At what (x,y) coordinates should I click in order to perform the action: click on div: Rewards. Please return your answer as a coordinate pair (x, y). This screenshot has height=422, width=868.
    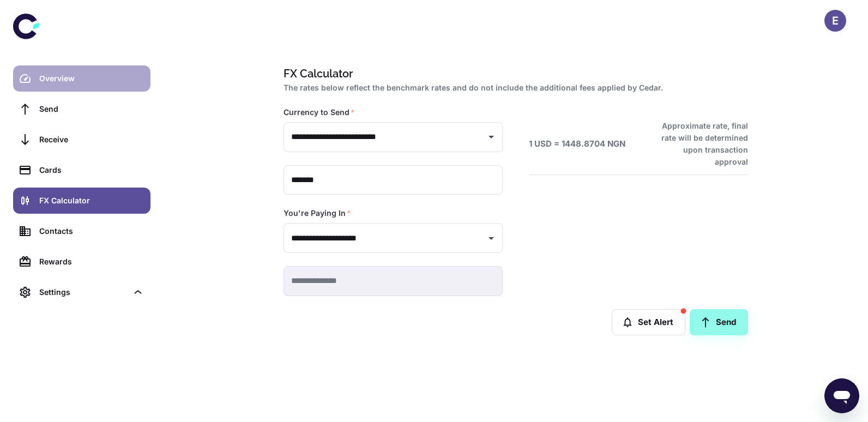
    Looking at the image, I should click on (91, 261).